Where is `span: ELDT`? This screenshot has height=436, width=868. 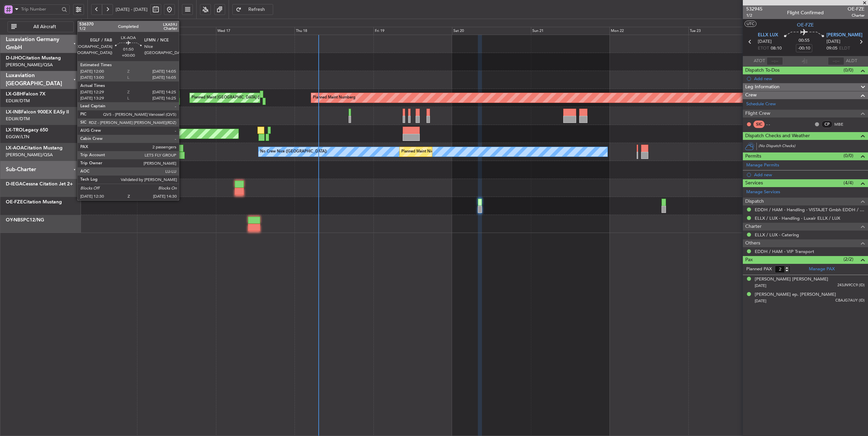 span: ELDT is located at coordinates (844, 49).